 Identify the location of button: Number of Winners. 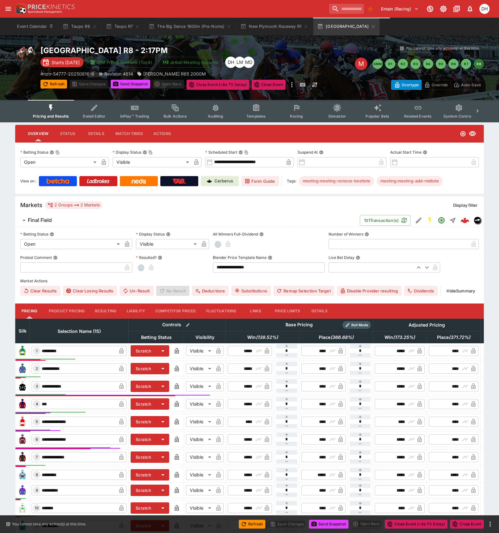
(367, 234).